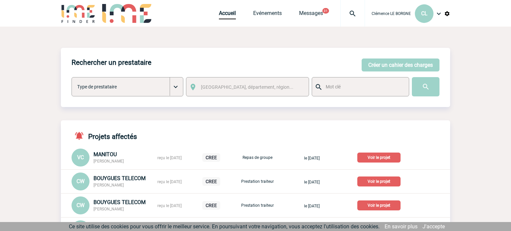 The height and width of the screenshot is (231, 511). What do you see at coordinates (391, 14) in the screenshot?
I see `span: Clémence LE BORGNE` at bounding box center [391, 14].